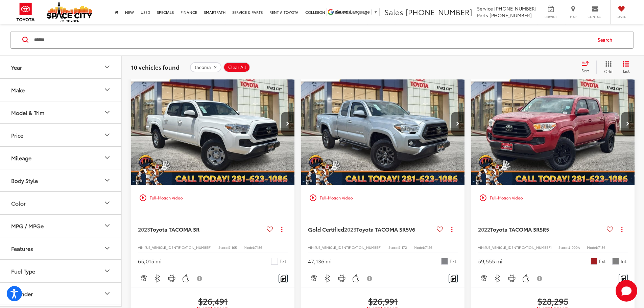  I want to click on span: V6, so click(412, 229).